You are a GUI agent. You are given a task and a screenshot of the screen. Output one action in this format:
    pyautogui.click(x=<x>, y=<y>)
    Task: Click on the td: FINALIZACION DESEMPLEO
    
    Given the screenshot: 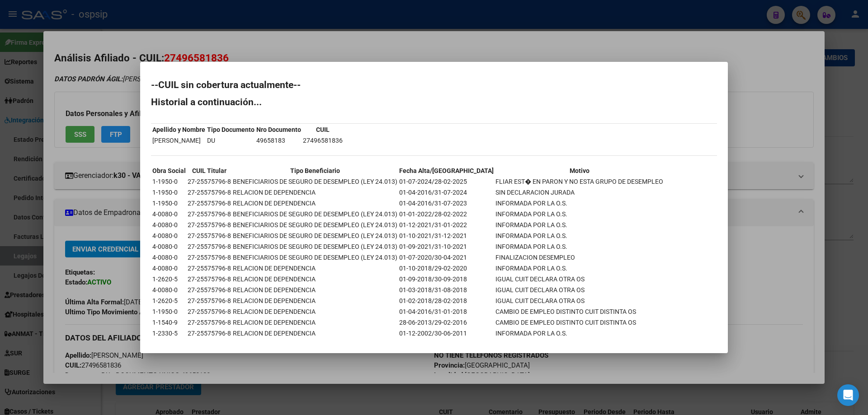 What is the action you would take?
    pyautogui.click(x=579, y=257)
    